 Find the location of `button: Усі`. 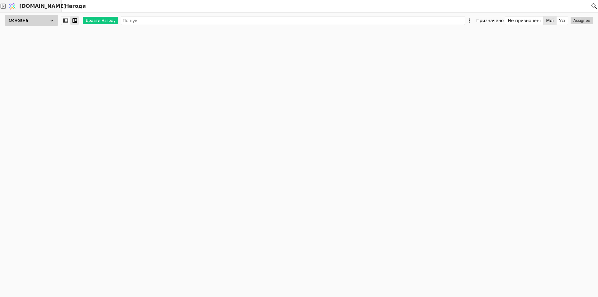

button: Усі is located at coordinates (562, 21).